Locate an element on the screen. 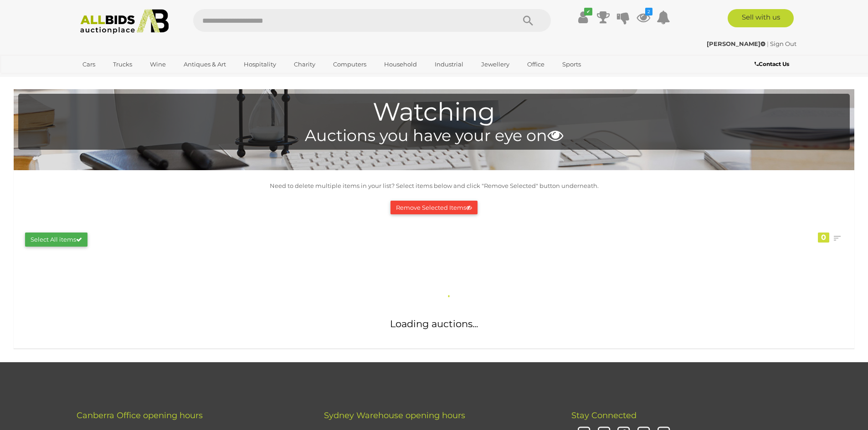 The image size is (868, 430). span: Sydney Warehouse opening hours is located at coordinates (395, 416).